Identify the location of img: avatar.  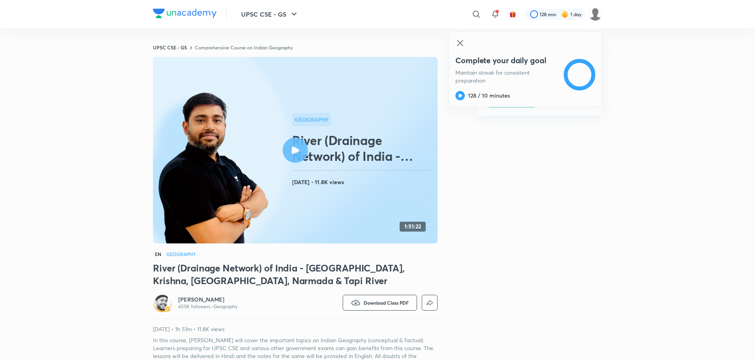
(512, 14).